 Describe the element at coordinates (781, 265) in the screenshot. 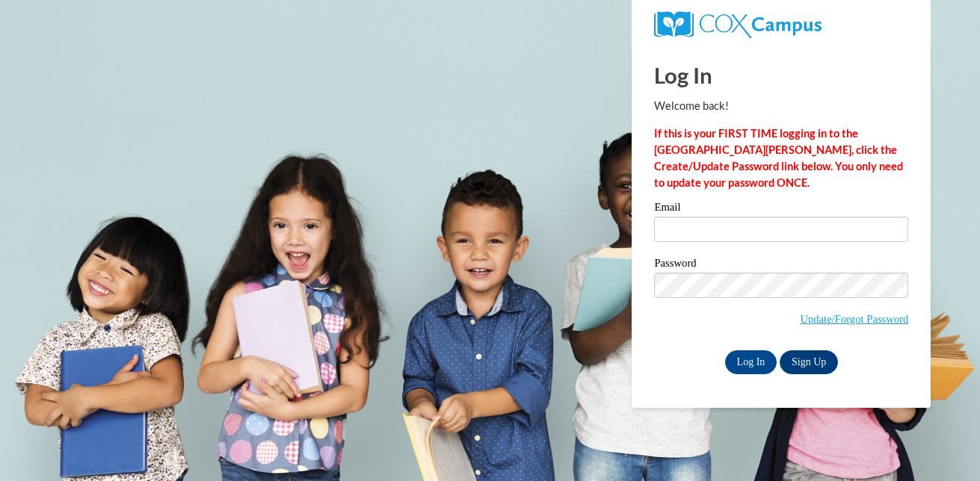

I see `label: Password` at that location.